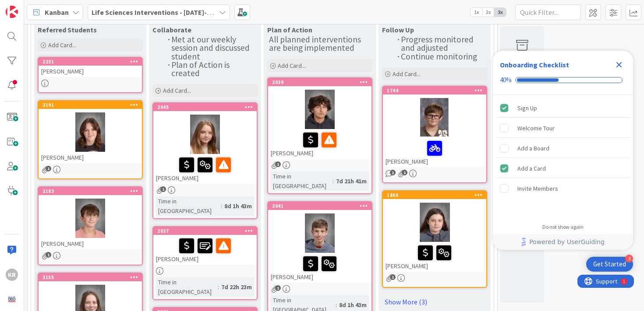 The image size is (644, 311). I want to click on div: Checklist progress: 40%, so click(562, 80).